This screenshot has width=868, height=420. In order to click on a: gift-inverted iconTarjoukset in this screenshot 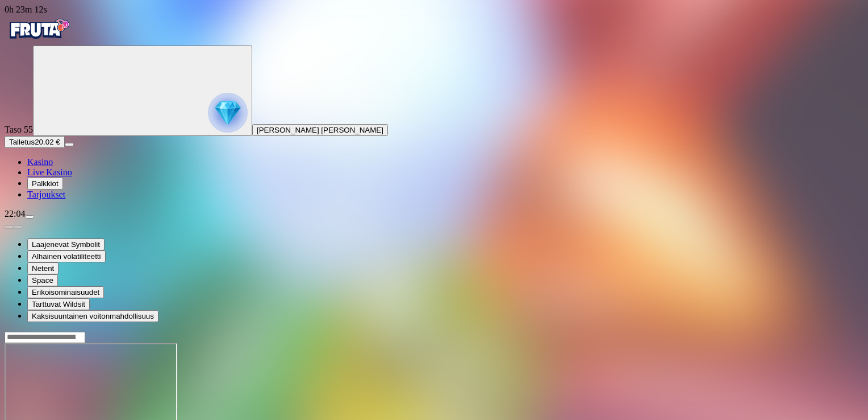, I will do `click(46, 194)`.